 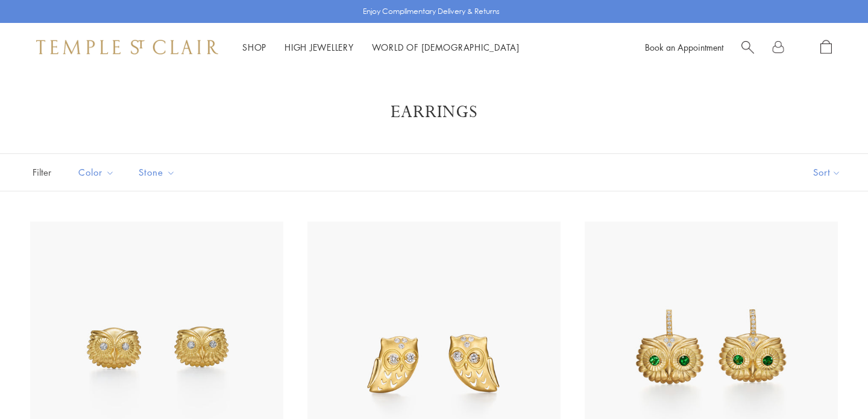 I want to click on h1: Earrings, so click(x=434, y=112).